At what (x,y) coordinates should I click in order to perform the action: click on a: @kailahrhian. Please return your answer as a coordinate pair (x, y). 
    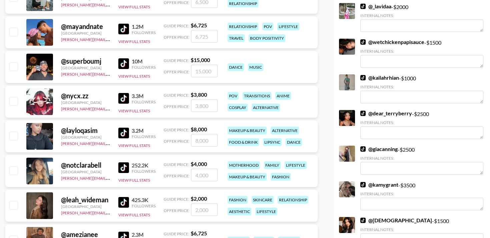
    Looking at the image, I should click on (380, 78).